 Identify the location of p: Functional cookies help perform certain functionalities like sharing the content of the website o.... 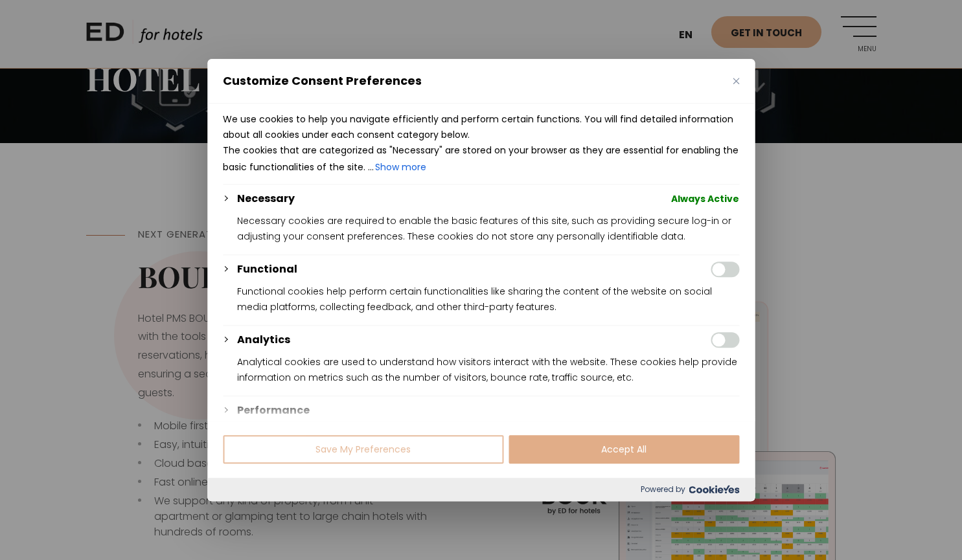
(488, 299).